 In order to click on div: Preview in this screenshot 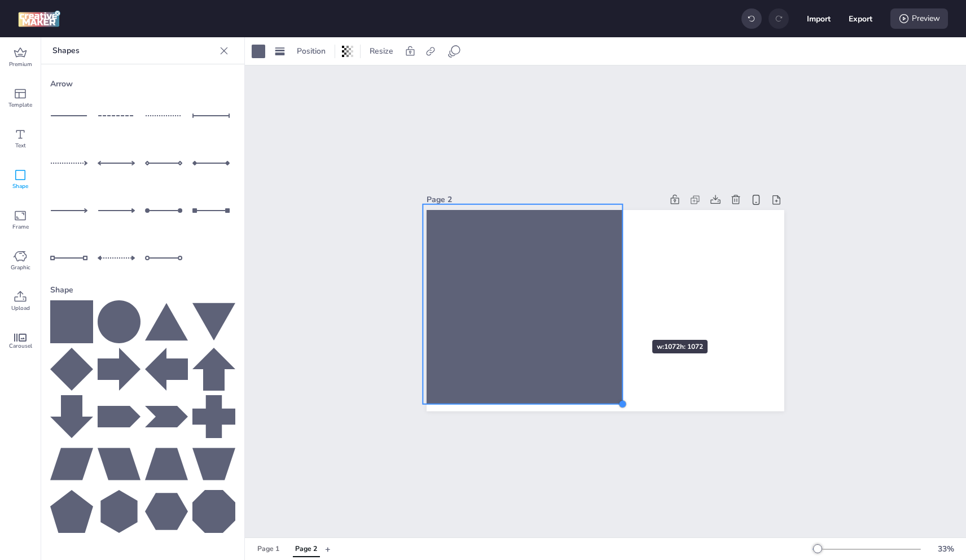, I will do `click(919, 18)`.